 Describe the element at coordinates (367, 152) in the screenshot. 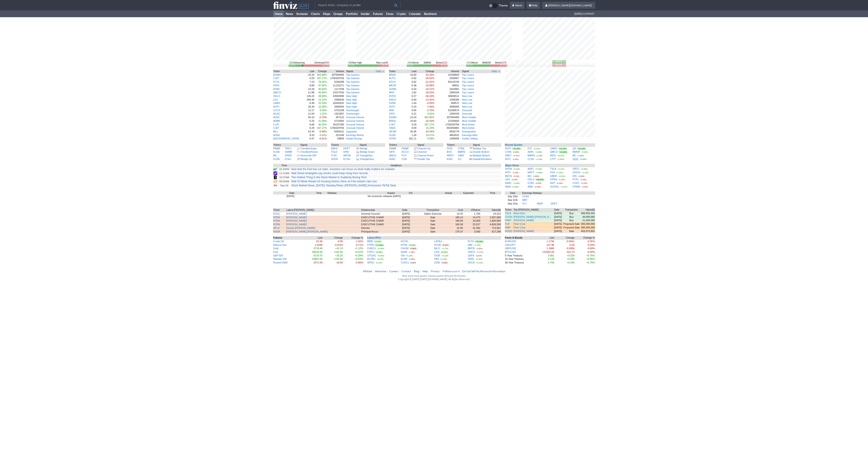

I see `a: Wedge Down` at that location.